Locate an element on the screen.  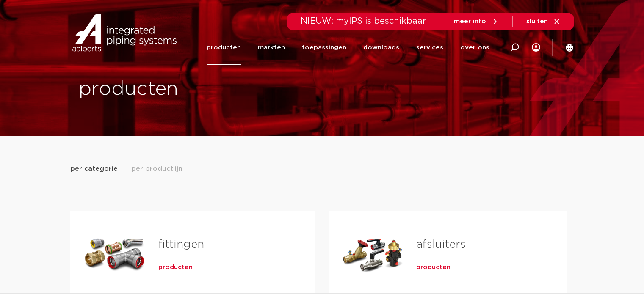
a: sluiten is located at coordinates (543, 22).